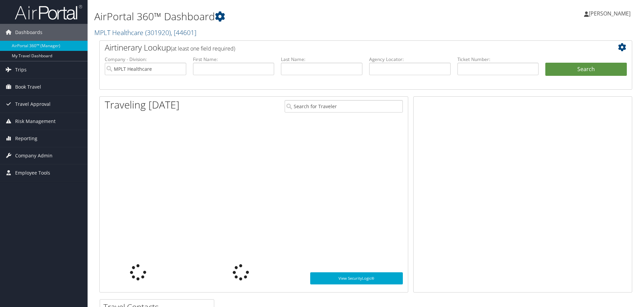 The height and width of the screenshot is (307, 644). What do you see at coordinates (34, 156) in the screenshot?
I see `span: Company Admin` at bounding box center [34, 156].